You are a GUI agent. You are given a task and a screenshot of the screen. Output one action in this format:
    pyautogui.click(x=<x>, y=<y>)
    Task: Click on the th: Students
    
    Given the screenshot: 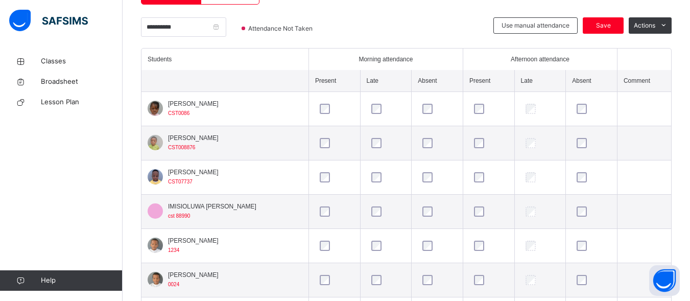 What is the action you would take?
    pyautogui.click(x=225, y=59)
    